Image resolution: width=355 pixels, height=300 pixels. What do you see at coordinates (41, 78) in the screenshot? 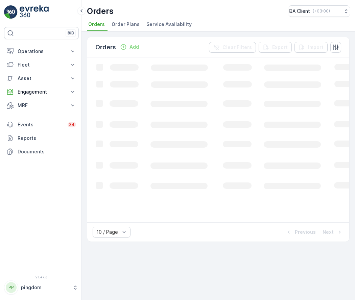
I see `p: Asset` at bounding box center [41, 78].